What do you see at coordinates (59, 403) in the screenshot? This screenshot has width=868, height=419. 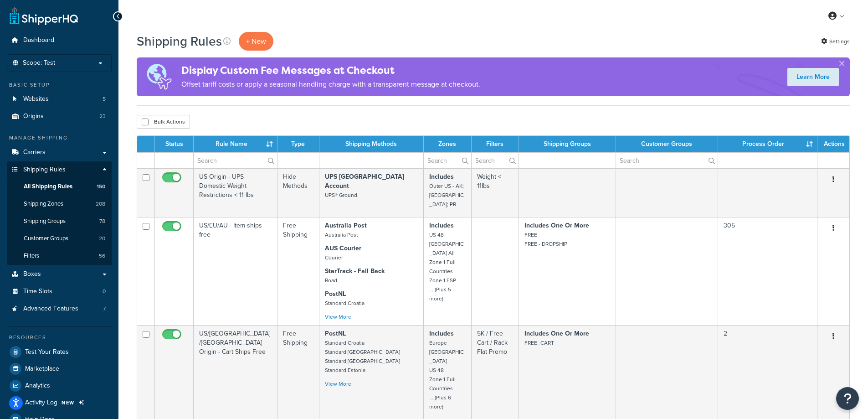 I see `a: Activity Log NEW` at bounding box center [59, 403].